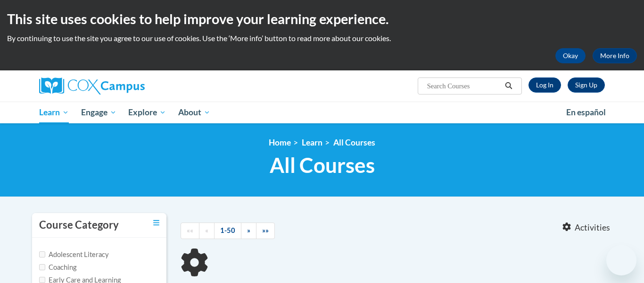  What do you see at coordinates (248, 230) in the screenshot?
I see `a: Next` at bounding box center [248, 230].